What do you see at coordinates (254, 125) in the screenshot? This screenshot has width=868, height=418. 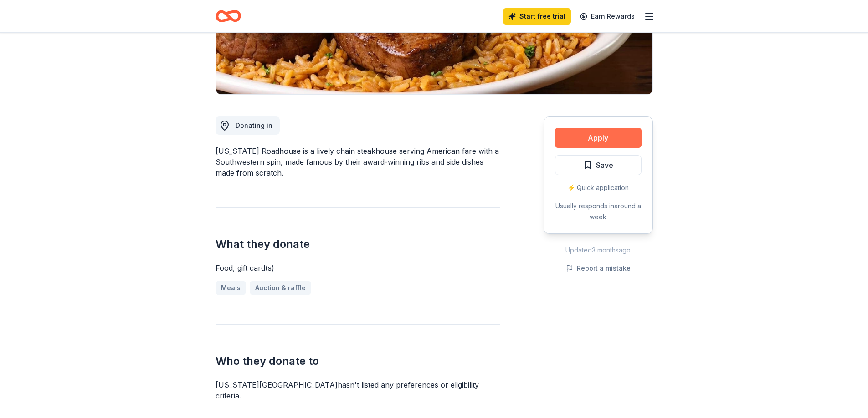 I see `span: Donating in` at bounding box center [254, 125].